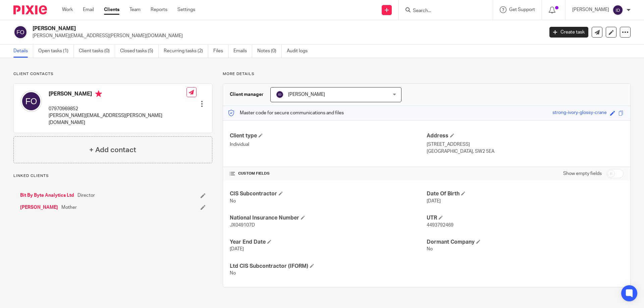 Image resolution: width=644 pixels, height=308 pixels. What do you see at coordinates (440, 226) in the screenshot?
I see `span: 4493792469` at bounding box center [440, 226].